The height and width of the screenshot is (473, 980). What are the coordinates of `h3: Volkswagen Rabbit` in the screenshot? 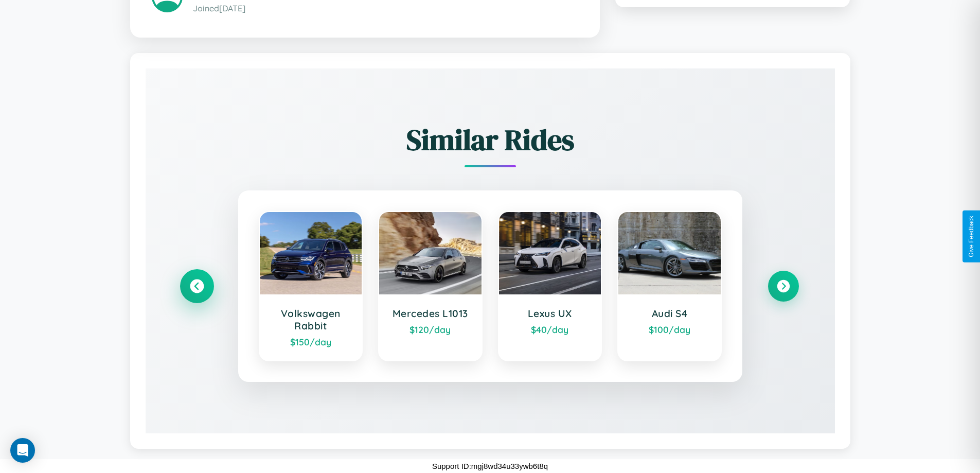 It's located at (311, 320).